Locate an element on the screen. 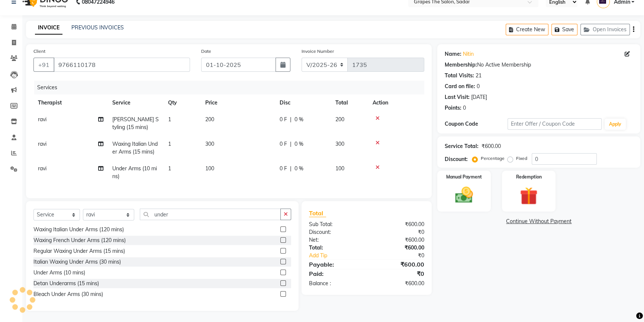 The image size is (644, 322). button: Open Invoices is located at coordinates (605, 29).